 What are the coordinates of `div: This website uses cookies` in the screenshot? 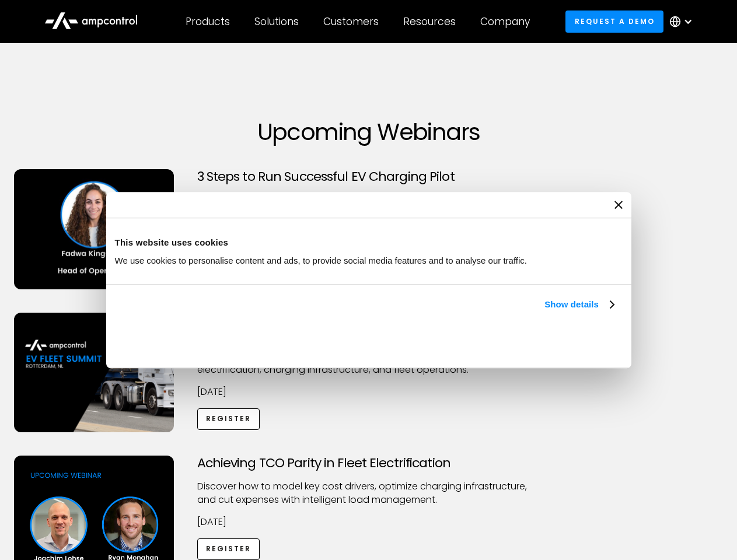 It's located at (369, 242).